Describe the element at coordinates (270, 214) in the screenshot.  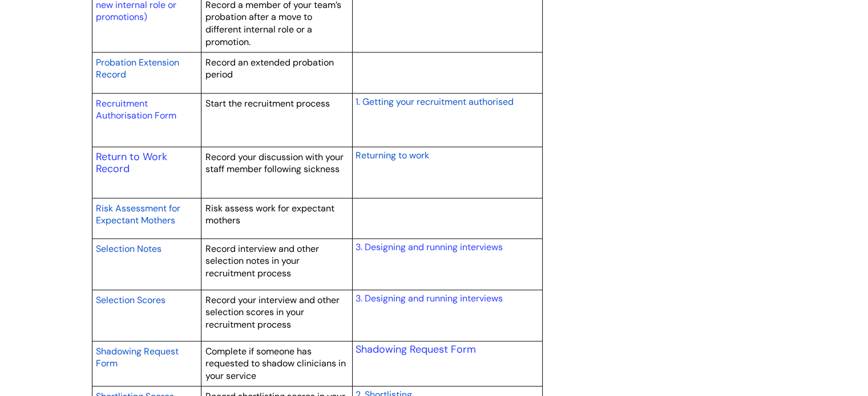
I see `span: Risk assess work for expectant mothers` at that location.